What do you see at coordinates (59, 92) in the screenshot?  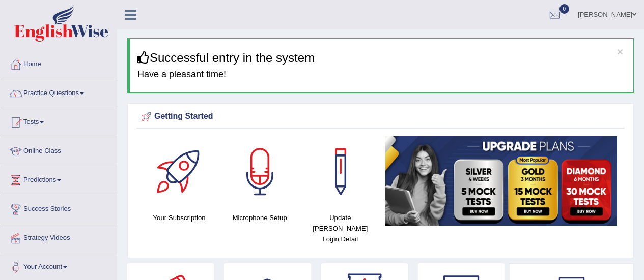 I see `a: Practice Questions` at bounding box center [59, 92].